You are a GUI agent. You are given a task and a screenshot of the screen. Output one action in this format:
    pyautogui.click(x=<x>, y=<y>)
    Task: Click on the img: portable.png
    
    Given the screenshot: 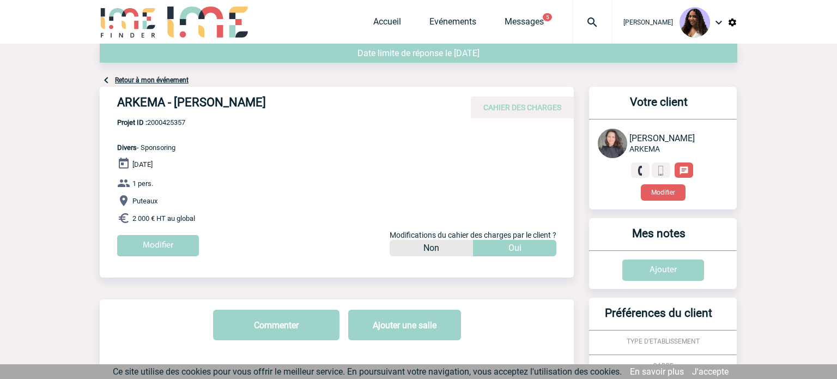 What is the action you would take?
    pyautogui.click(x=661, y=170)
    